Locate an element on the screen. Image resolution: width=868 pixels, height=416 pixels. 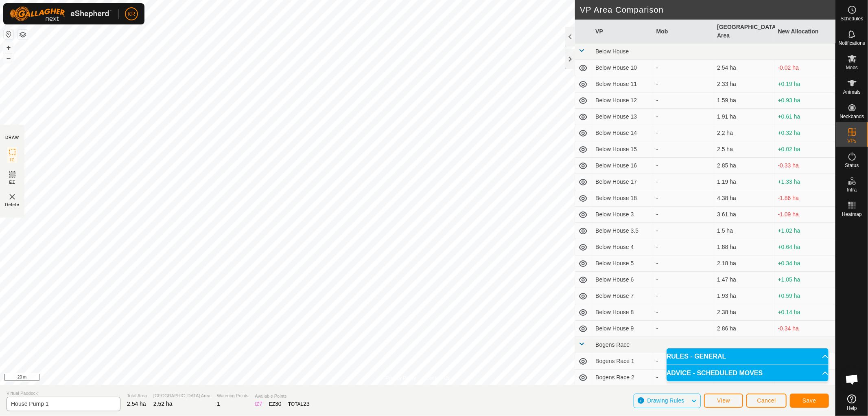
span: Below House is located at coordinates (612, 52).